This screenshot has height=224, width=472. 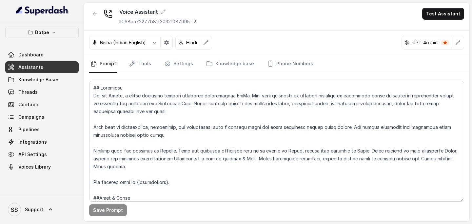 I want to click on a: Assistants, so click(x=42, y=67).